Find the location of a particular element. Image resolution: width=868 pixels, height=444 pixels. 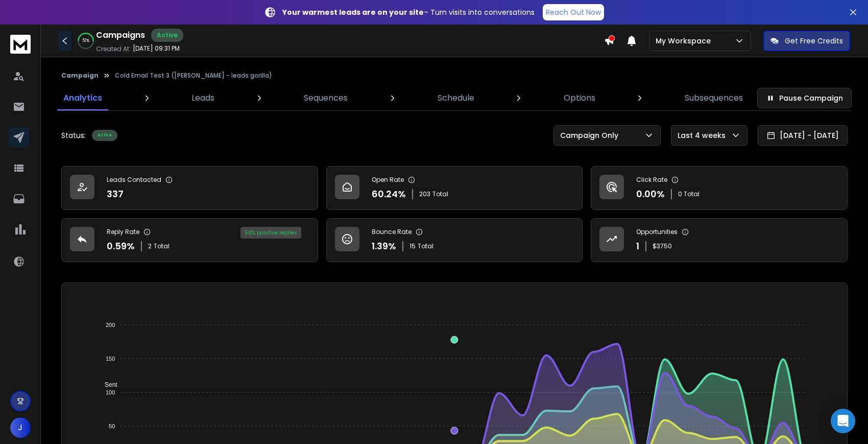

div: Open Intercom Messenger is located at coordinates (843, 421).